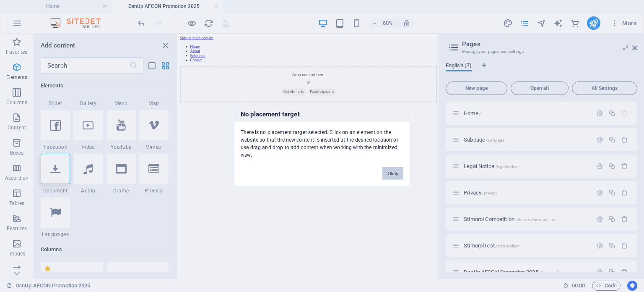  Describe the element at coordinates (322, 114) in the screenshot. I see `h3: No placement target` at that location.